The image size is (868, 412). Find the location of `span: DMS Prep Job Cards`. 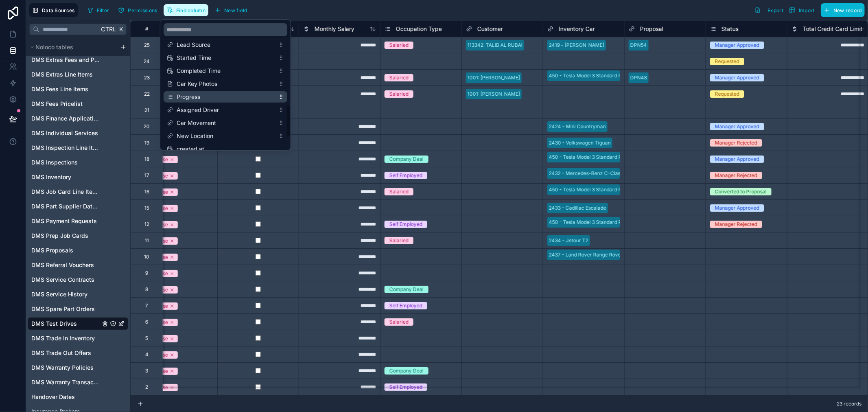

span: DMS Prep Job Cards is located at coordinates (60, 236).